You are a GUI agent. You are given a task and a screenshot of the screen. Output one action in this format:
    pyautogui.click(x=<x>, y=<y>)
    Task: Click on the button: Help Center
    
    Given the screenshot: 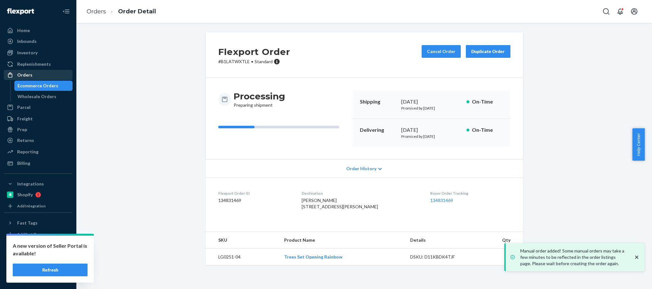 What is the action you would take?
    pyautogui.click(x=638, y=145)
    